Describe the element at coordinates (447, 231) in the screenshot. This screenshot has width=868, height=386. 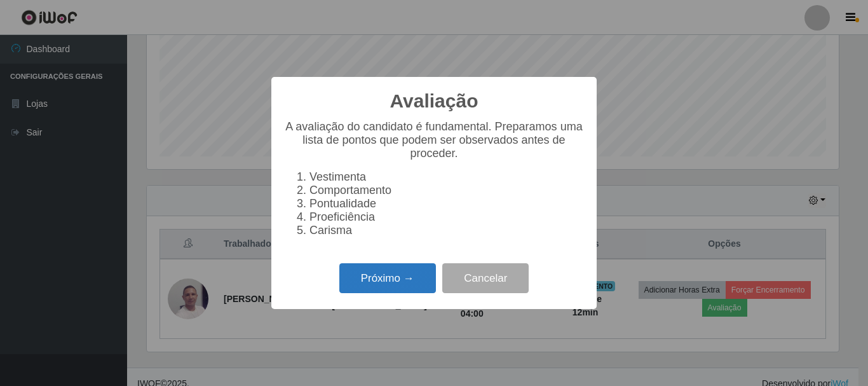
I see `li: Carisma` at that location.